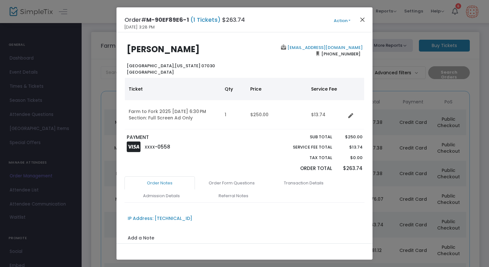  What do you see at coordinates (205, 20) in the screenshot?
I see `span: (1 Tickets)` at bounding box center [205, 20].